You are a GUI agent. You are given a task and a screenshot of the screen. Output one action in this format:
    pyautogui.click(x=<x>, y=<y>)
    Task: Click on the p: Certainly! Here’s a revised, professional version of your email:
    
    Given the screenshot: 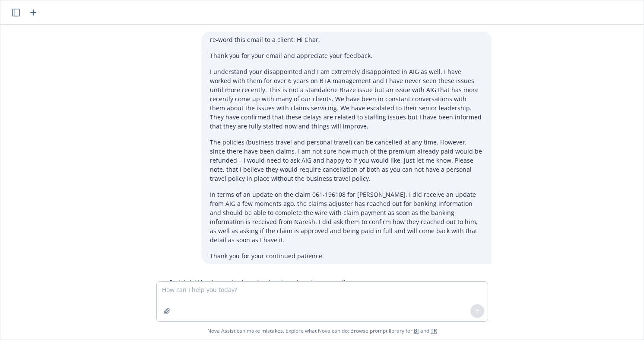 What is the action you would take?
    pyautogui.click(x=325, y=282)
    